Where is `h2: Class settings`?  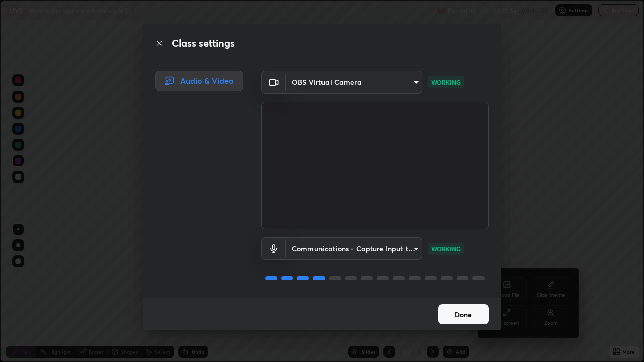
h2: Class settings is located at coordinates (203, 43).